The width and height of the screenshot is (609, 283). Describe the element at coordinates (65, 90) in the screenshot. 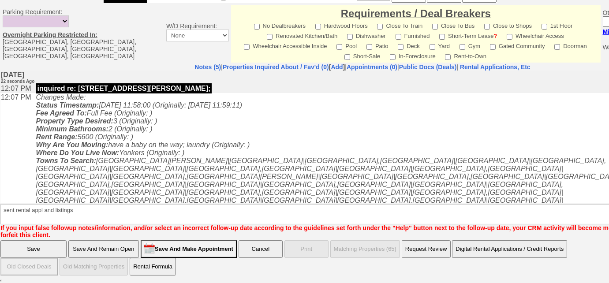

I see `b: Towns To Search:` at that location.